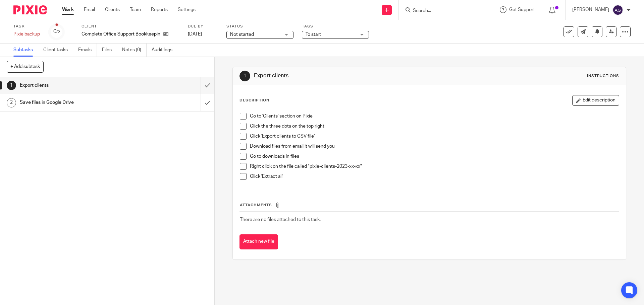  What do you see at coordinates (434, 136) in the screenshot?
I see `p: Click 'Export clients to CSV file'` at bounding box center [434, 136].